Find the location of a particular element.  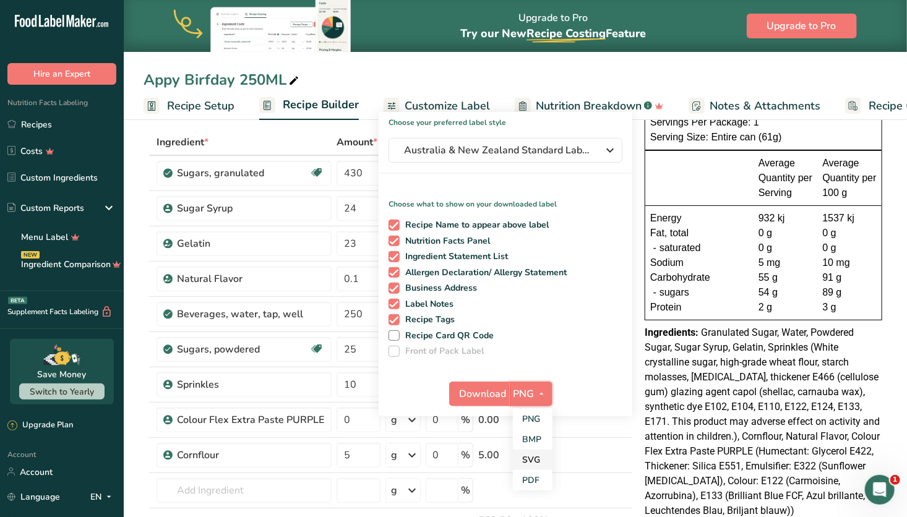

span: Allergen Declaration/ Allergy Statement is located at coordinates (483, 273).